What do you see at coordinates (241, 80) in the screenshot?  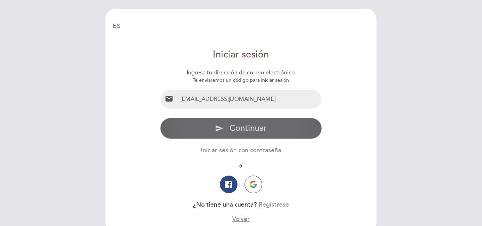 I see `div: Te enviaremos un código para iniciar sesión` at bounding box center [241, 80].